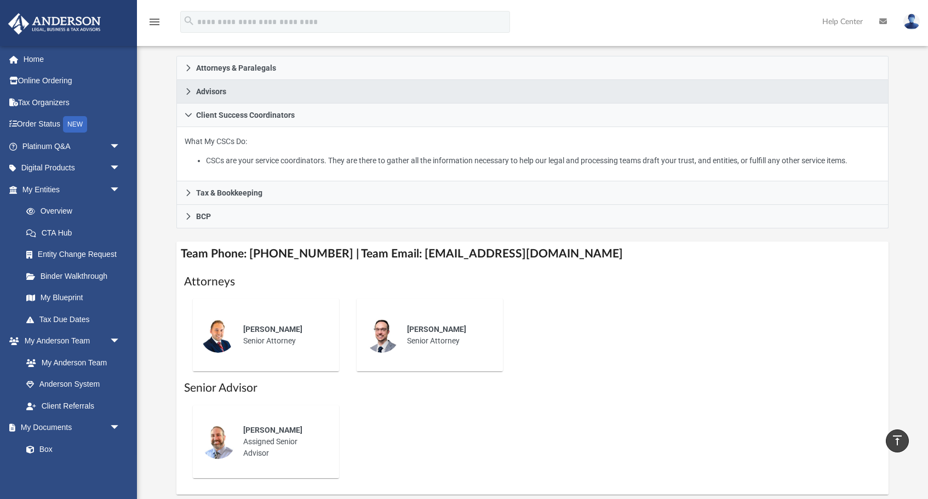 Image resolution: width=928 pixels, height=499 pixels. I want to click on img: Anderson Advisors Platinum Portal, so click(54, 24).